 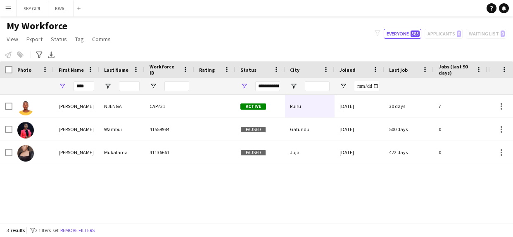 What do you see at coordinates (253, 107) in the screenshot?
I see `span: Active` at bounding box center [253, 107].